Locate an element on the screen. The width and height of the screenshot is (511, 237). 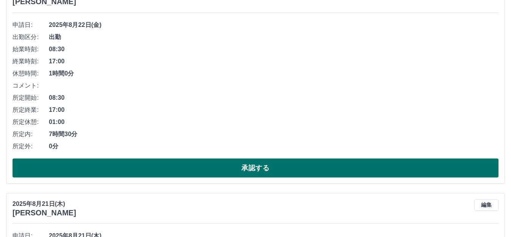
span: 所定外: is located at coordinates (31, 146).